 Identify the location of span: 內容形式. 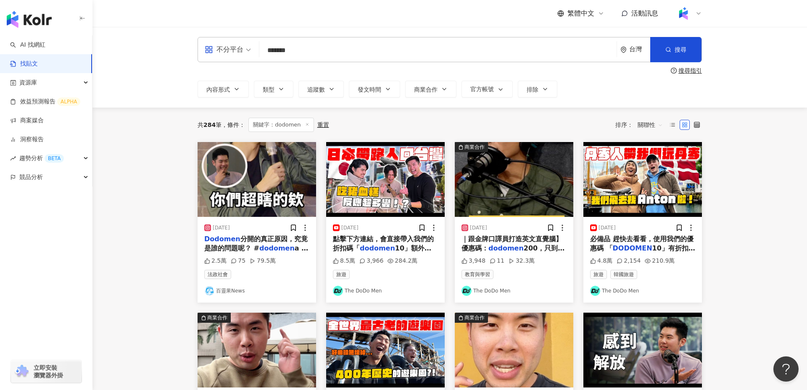
(218, 90).